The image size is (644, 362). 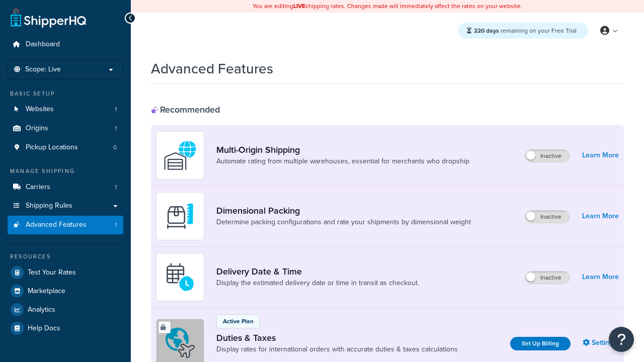 I want to click on span: Scope: Live, so click(x=43, y=69).